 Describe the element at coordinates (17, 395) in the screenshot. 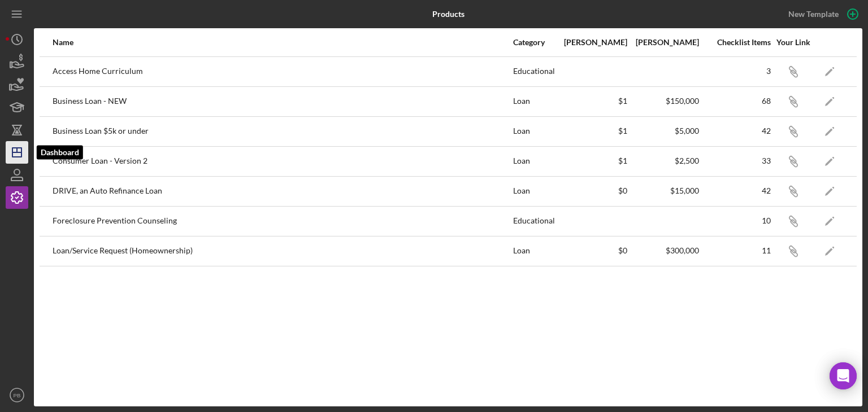

I see `button: PB` at that location.